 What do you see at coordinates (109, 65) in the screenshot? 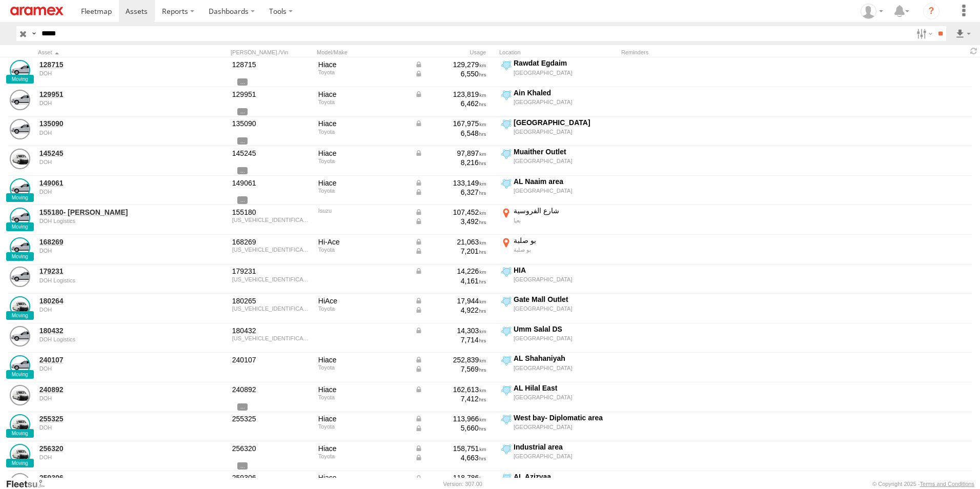
I see `a: 128715` at bounding box center [109, 65].